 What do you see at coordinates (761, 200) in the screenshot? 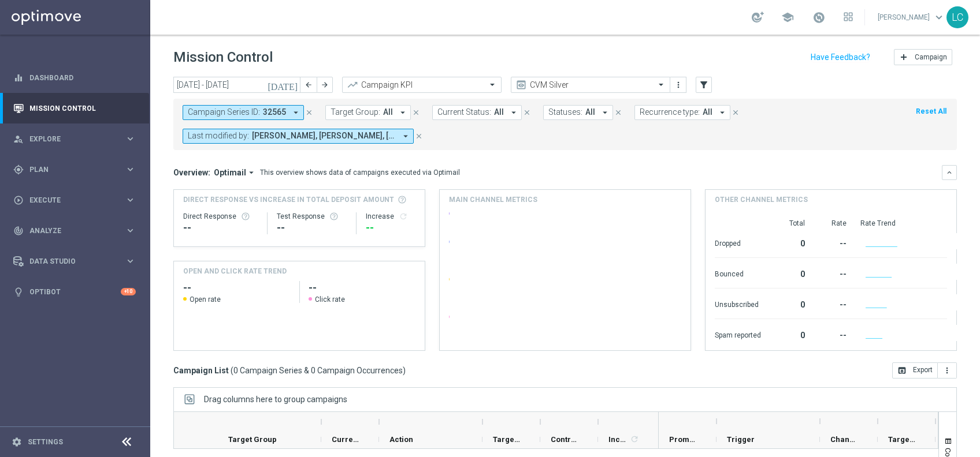
I see `h4: Other channel metrics` at bounding box center [761, 200].